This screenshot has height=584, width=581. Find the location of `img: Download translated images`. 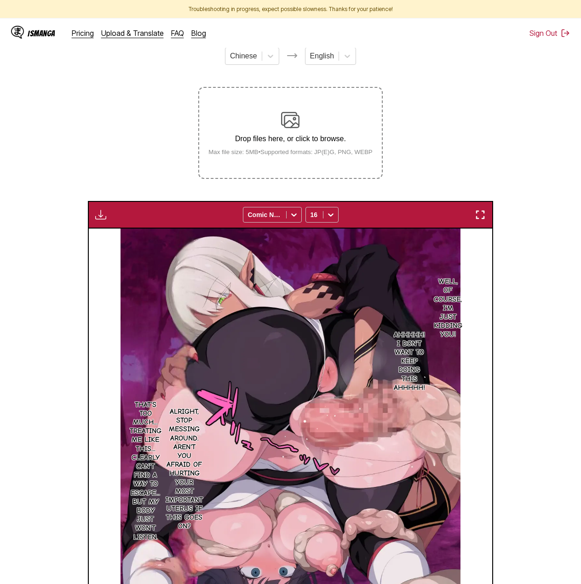

img: Download translated images is located at coordinates (101, 215).